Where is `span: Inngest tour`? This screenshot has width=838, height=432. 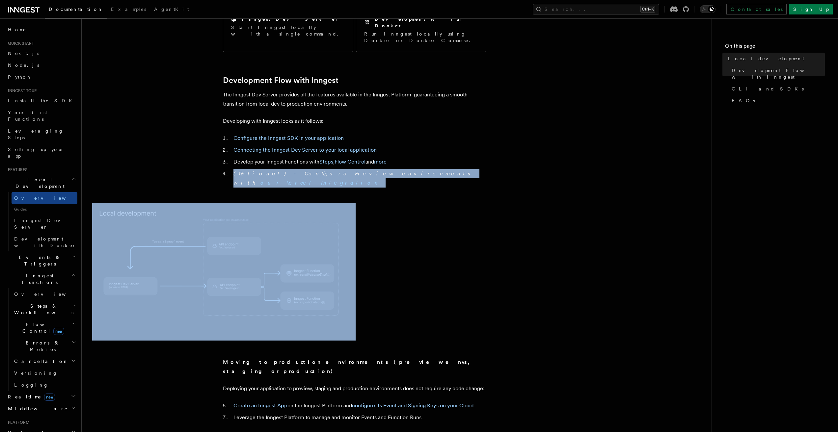
span: Inngest tour is located at coordinates (21, 91).